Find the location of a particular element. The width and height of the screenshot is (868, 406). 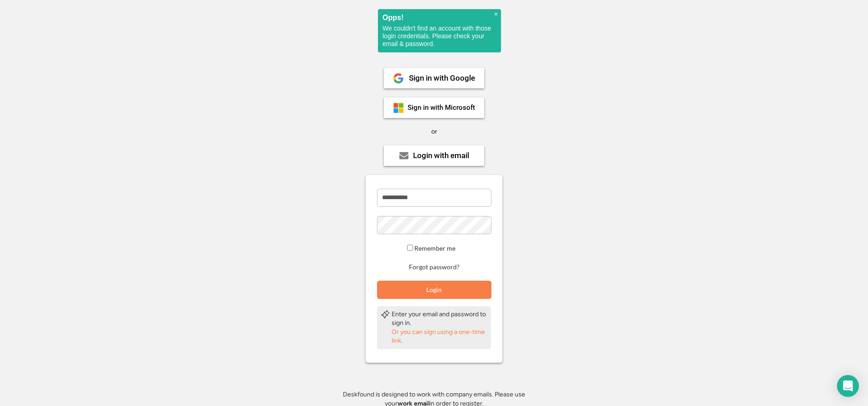

button: Forgot password? is located at coordinates (434, 267).